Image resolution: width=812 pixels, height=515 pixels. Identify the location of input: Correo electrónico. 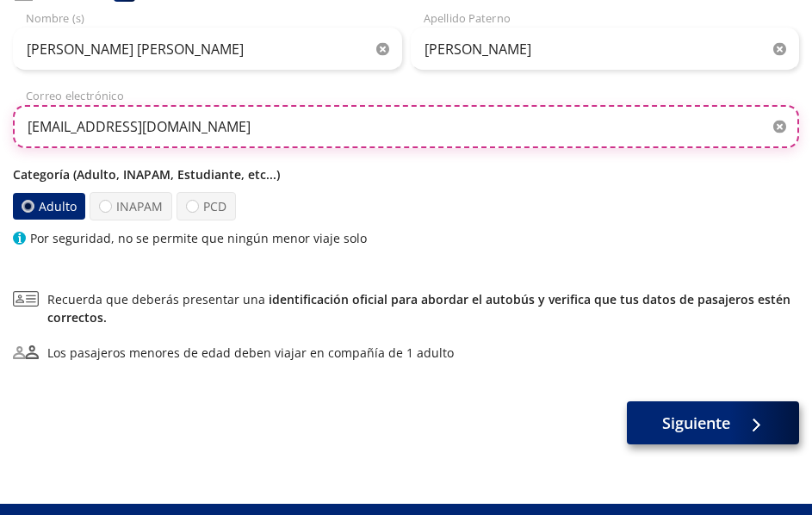
(406, 127).